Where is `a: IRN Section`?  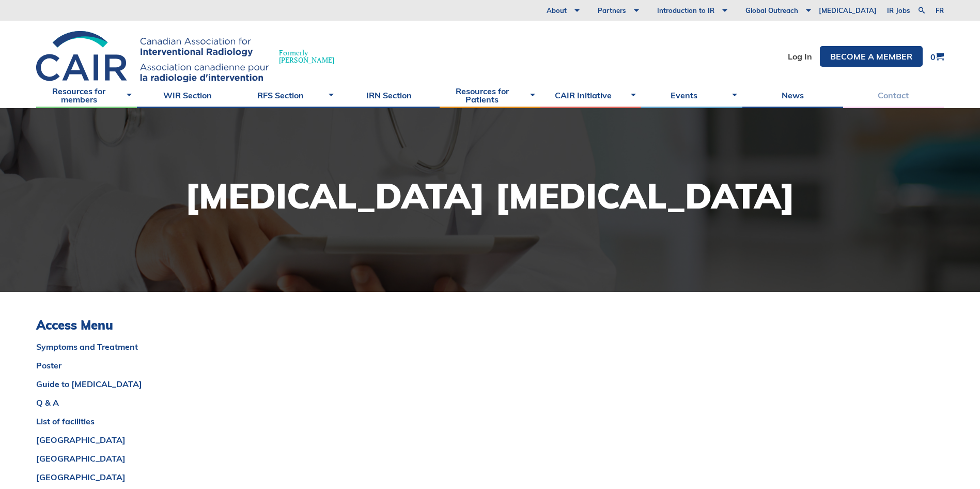 a: IRN Section is located at coordinates (389, 95).